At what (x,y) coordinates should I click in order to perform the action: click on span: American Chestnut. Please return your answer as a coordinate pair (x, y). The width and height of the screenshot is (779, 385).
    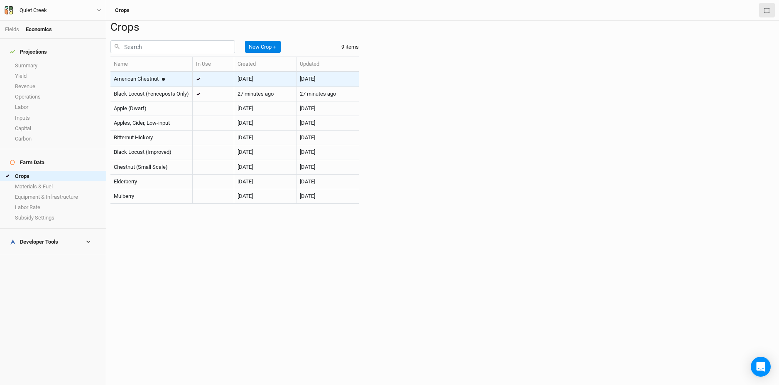
    Looking at the image, I should click on (136, 78).